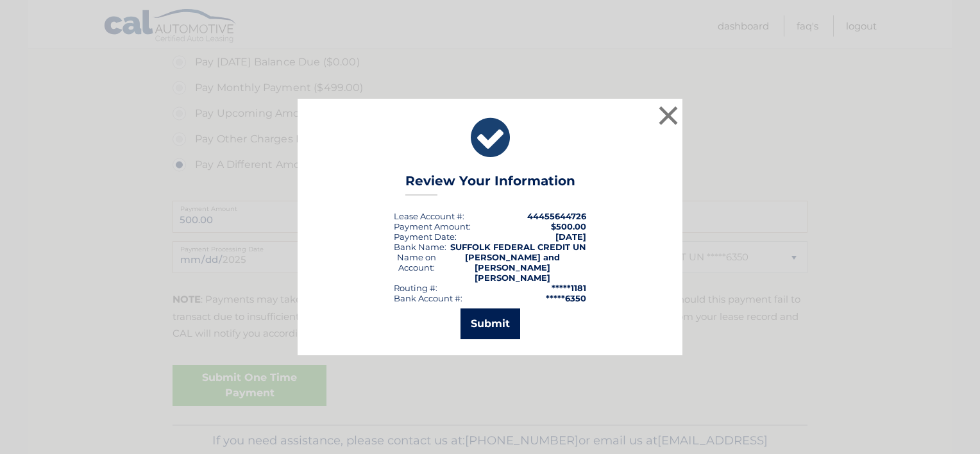  I want to click on div: Payment Amount:, so click(433, 227).